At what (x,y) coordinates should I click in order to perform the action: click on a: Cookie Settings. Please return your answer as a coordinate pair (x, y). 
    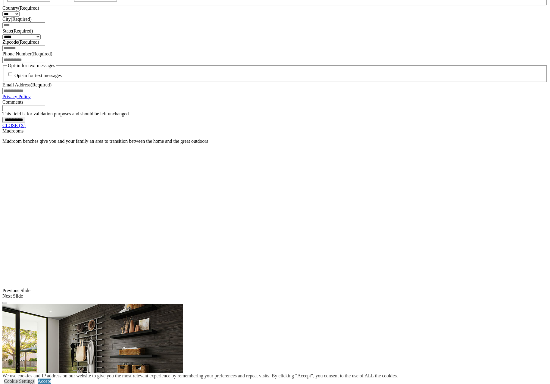
    Looking at the image, I should click on (19, 381).